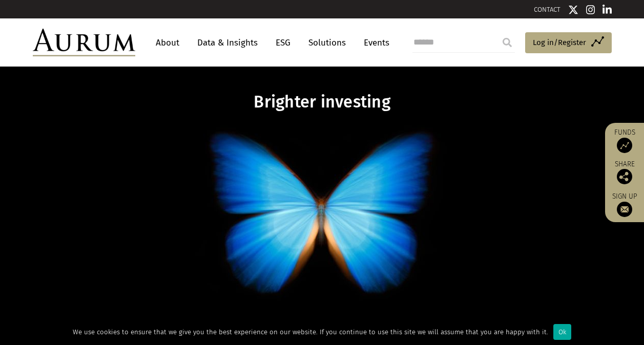 The width and height of the screenshot is (644, 345). I want to click on a: Events, so click(374, 43).